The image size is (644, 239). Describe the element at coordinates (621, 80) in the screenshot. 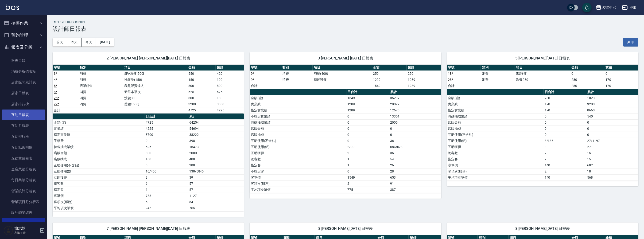

I see `td: 170` at that location.